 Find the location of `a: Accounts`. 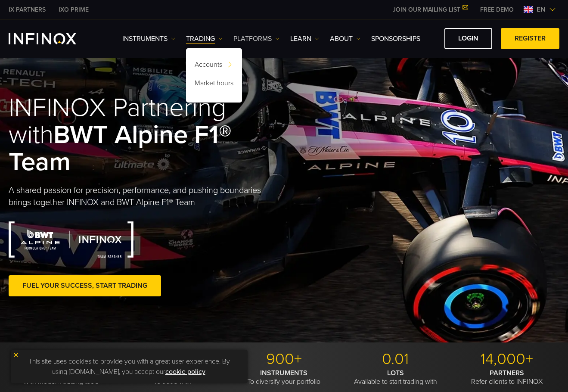

a: Accounts is located at coordinates (214, 66).